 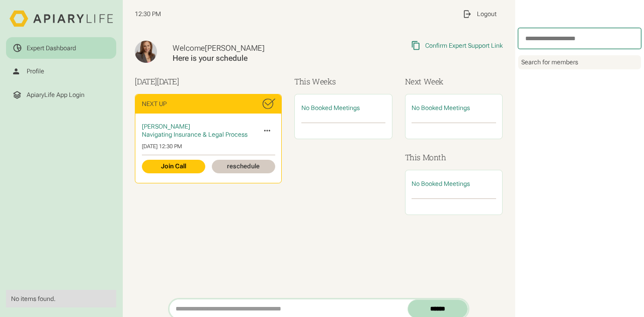 What do you see at coordinates (148, 14) in the screenshot?
I see `span: 12:30 PM` at bounding box center [148, 14].